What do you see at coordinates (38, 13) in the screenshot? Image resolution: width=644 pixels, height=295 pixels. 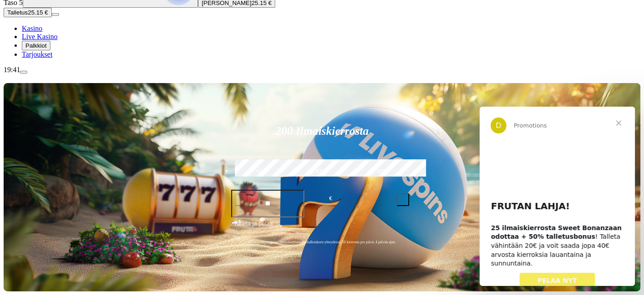 I see `span: 25.15 €` at bounding box center [38, 13].